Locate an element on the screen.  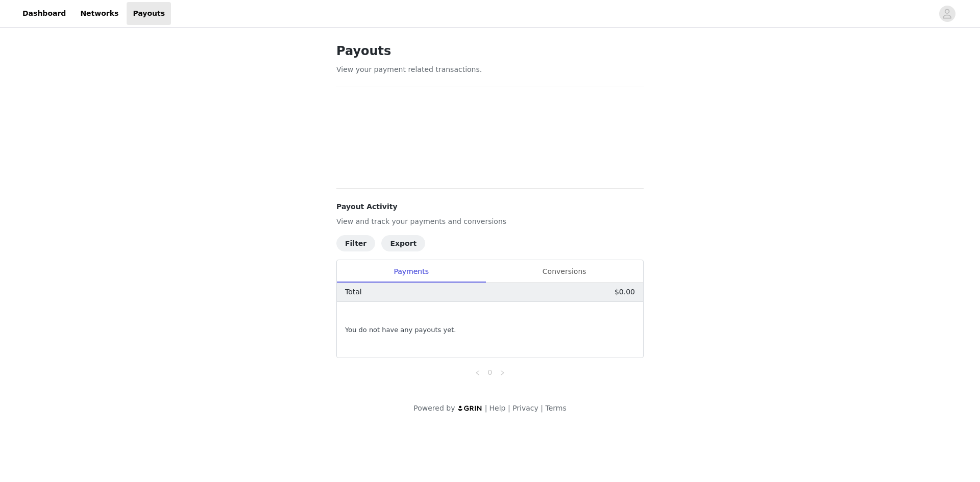
div: avatar is located at coordinates (947, 14).